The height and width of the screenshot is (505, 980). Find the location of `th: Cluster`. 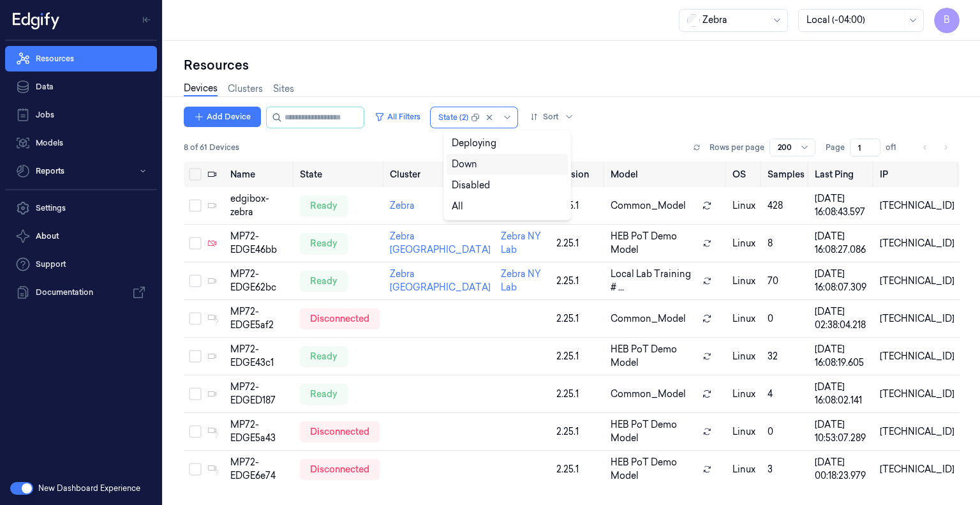

th: Cluster is located at coordinates (440, 174).